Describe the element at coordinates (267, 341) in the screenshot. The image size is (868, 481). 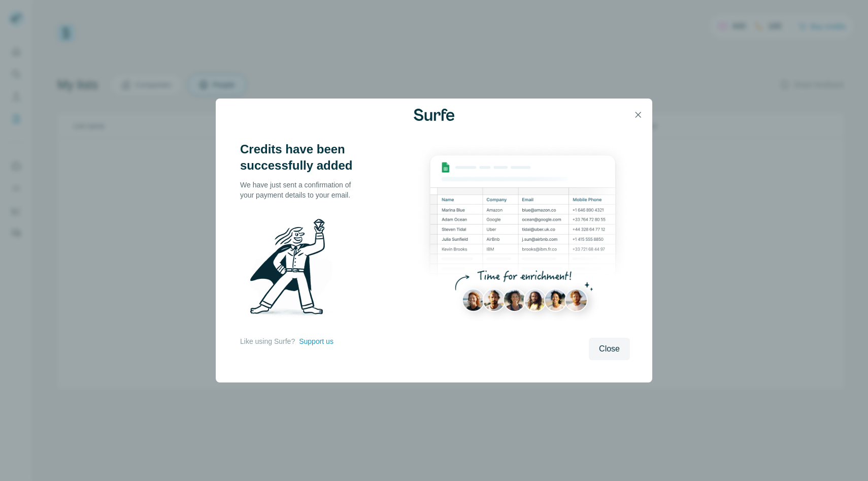
I see `p: Like using Surfe?` at that location.